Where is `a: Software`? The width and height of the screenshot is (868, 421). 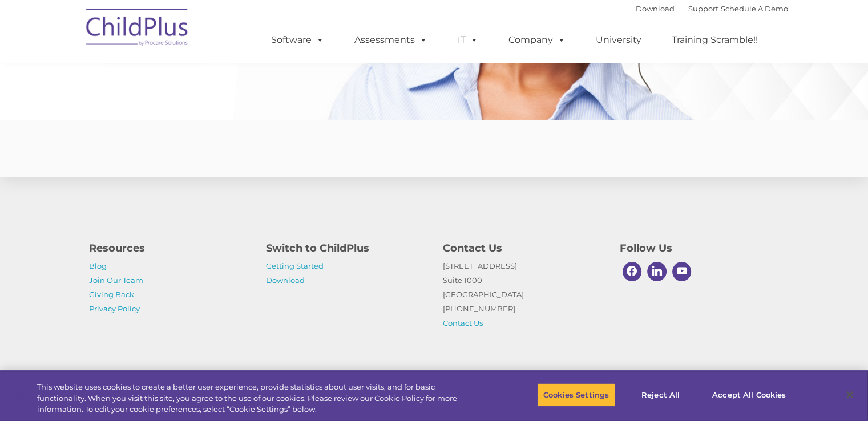
a: Software is located at coordinates (298, 40).